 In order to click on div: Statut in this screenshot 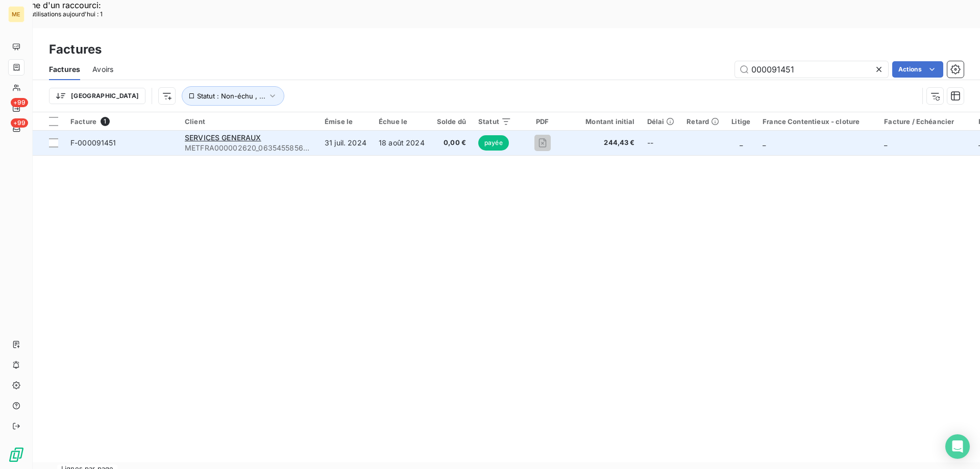, I will do `click(494, 121)`.